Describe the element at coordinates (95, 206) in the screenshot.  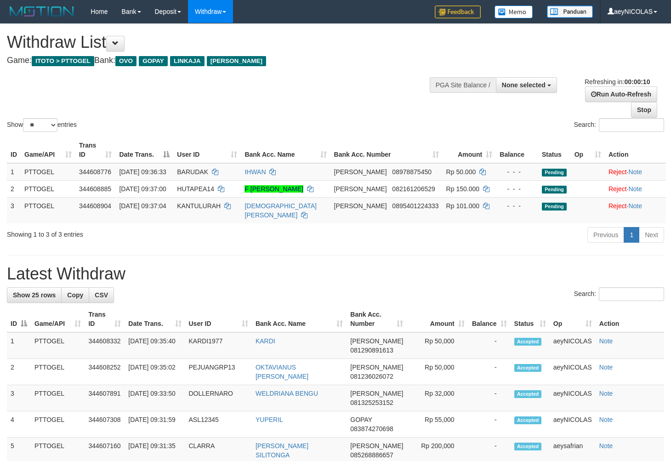
I see `span: 344608904` at that location.